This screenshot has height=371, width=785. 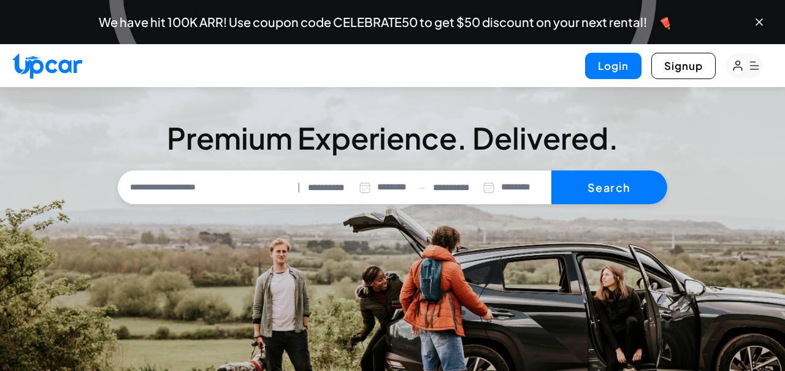 What do you see at coordinates (47, 66) in the screenshot?
I see `img: Upcar Logo` at bounding box center [47, 66].